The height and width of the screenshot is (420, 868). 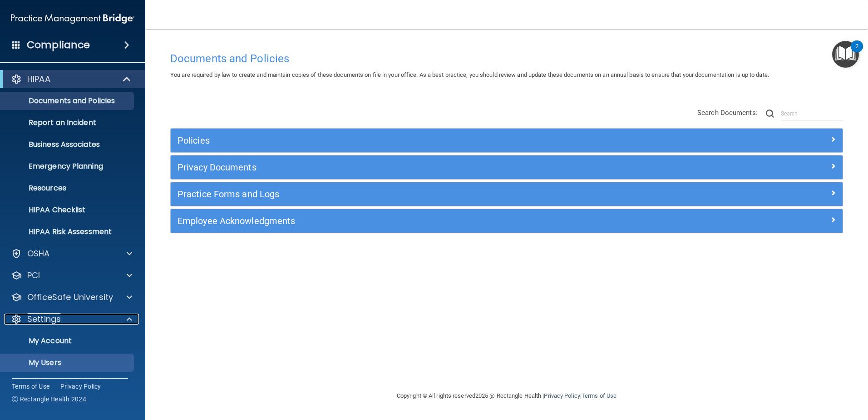 What do you see at coordinates (470, 75) in the screenshot?
I see `span: You are required by law to create and maintain copies of these documents on file in your office. ...` at bounding box center [470, 75].